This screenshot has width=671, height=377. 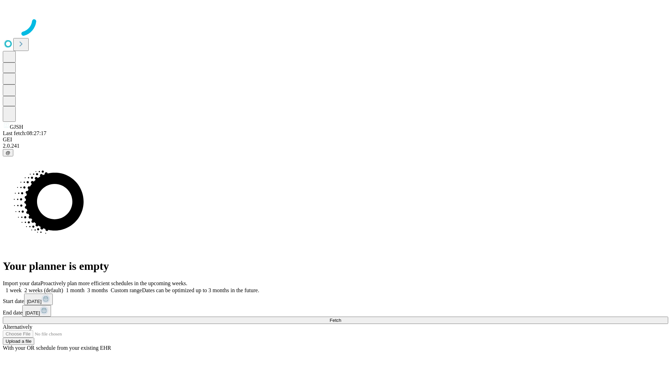 What do you see at coordinates (16, 127) in the screenshot?
I see `span: GJSH` at bounding box center [16, 127].